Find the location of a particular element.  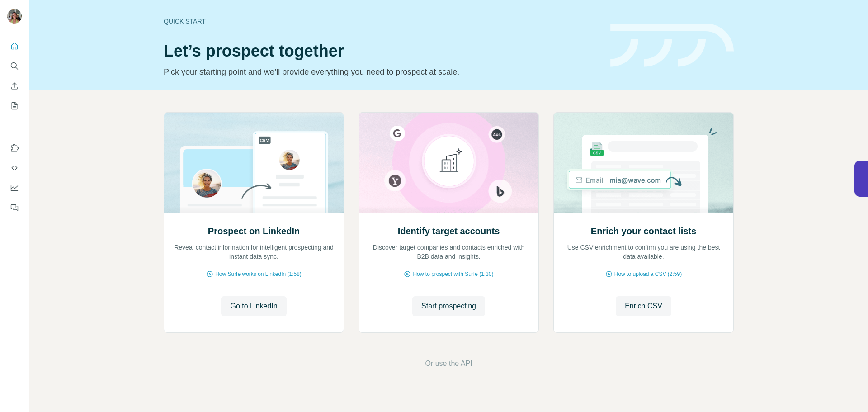

img: Prospect on LinkedIn is located at coordinates (253, 163).